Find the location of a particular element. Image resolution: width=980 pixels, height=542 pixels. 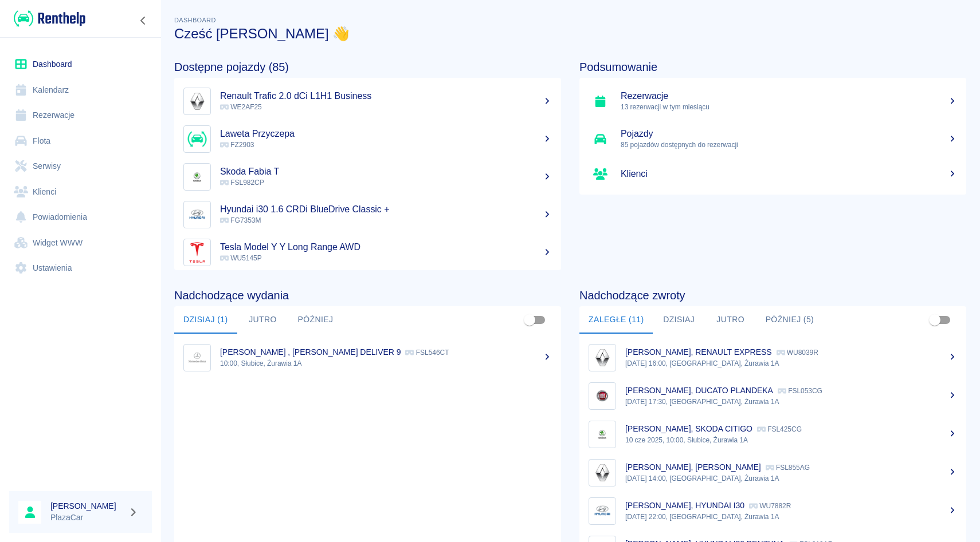

h5: Klienci is located at coordinates (788, 174).